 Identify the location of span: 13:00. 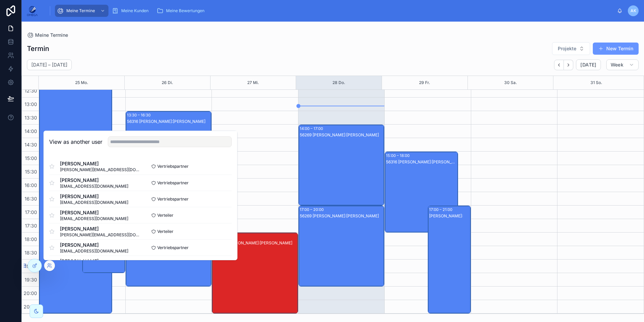
(30, 104).